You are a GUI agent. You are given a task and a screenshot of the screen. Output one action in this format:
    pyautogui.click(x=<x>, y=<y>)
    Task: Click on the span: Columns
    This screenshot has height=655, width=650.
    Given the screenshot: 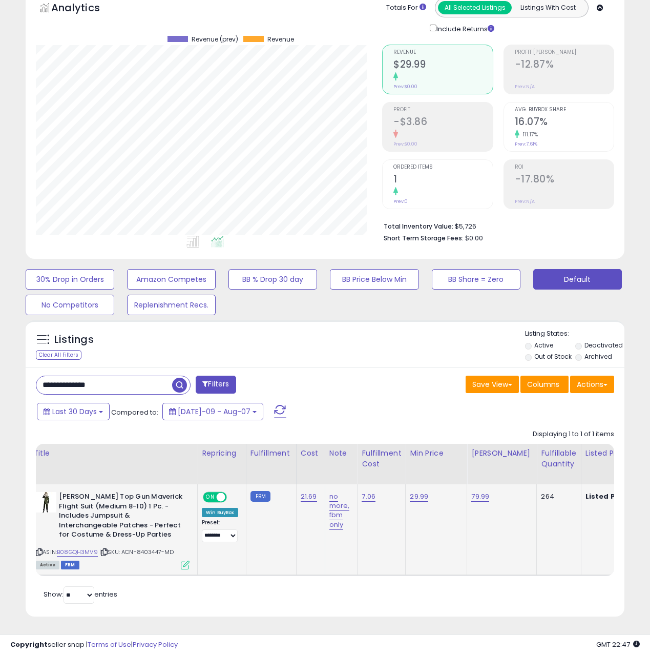 What is the action you would take?
    pyautogui.click(x=543, y=384)
    